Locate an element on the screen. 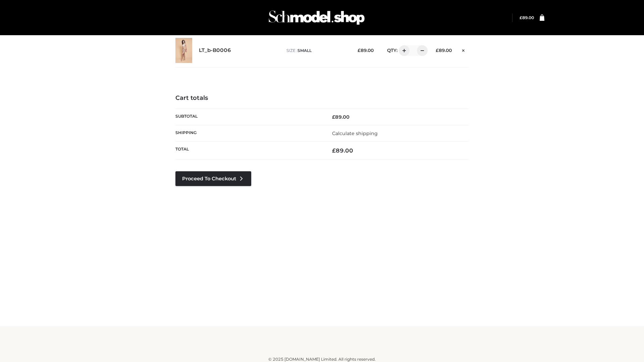 The width and height of the screenshot is (644, 362). a: Remove this item is located at coordinates (464, 50).